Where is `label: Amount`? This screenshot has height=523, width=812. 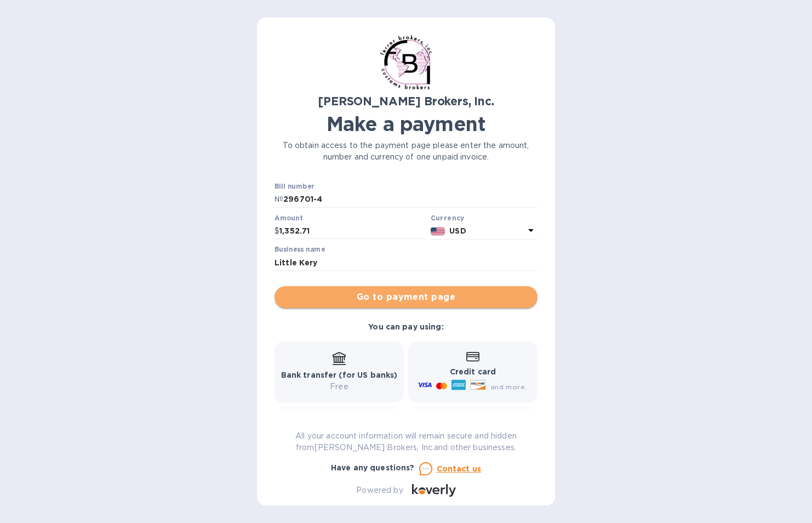 label: Amount is located at coordinates (288, 218).